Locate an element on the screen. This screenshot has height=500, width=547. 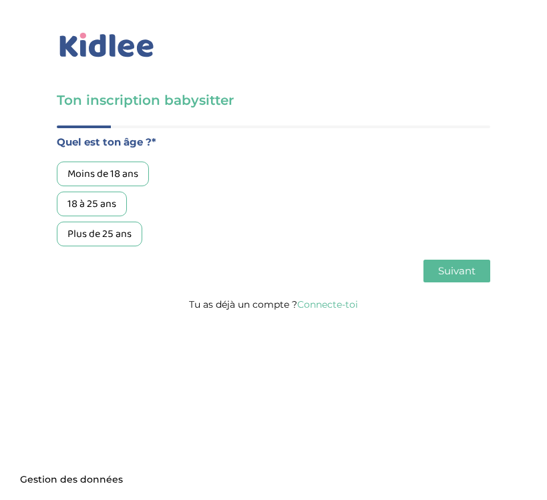
div: Moins de 18 ans is located at coordinates (103, 174).